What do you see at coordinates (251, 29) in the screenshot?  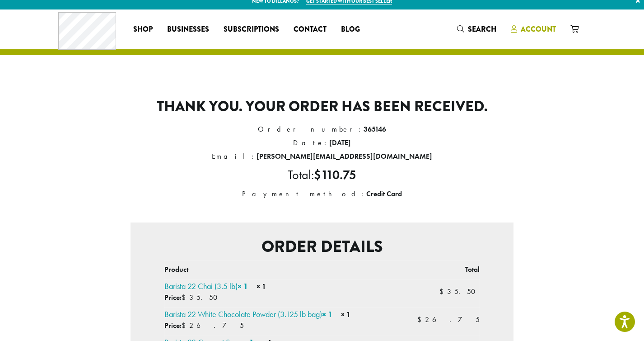 I see `span: Subscriptions` at bounding box center [251, 29].